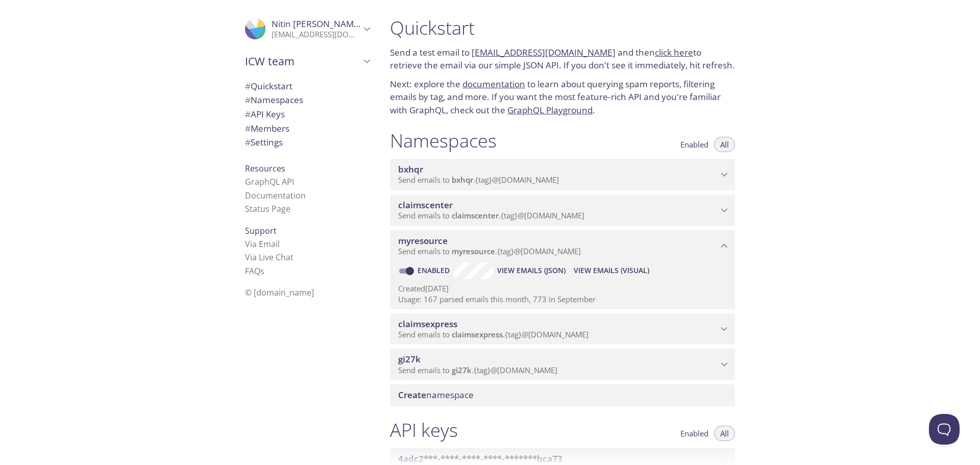 The height and width of the screenshot is (465, 980). Describe the element at coordinates (611, 271) in the screenshot. I see `span: View Emails (Visual)` at that location.